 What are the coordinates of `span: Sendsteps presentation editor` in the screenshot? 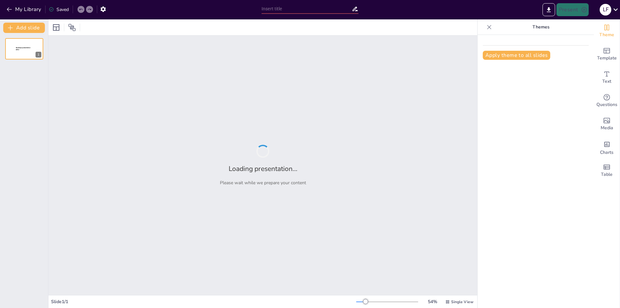 It's located at (23, 48).